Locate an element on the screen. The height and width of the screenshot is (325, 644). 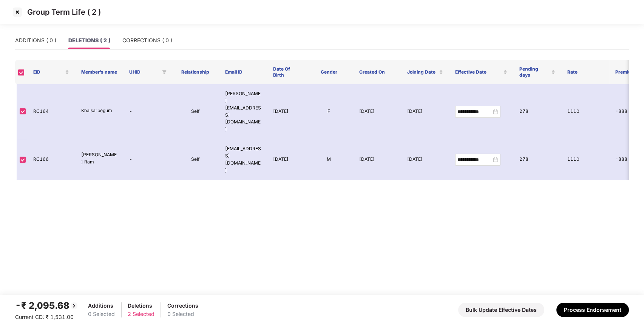
th: Email ID is located at coordinates (243, 72).